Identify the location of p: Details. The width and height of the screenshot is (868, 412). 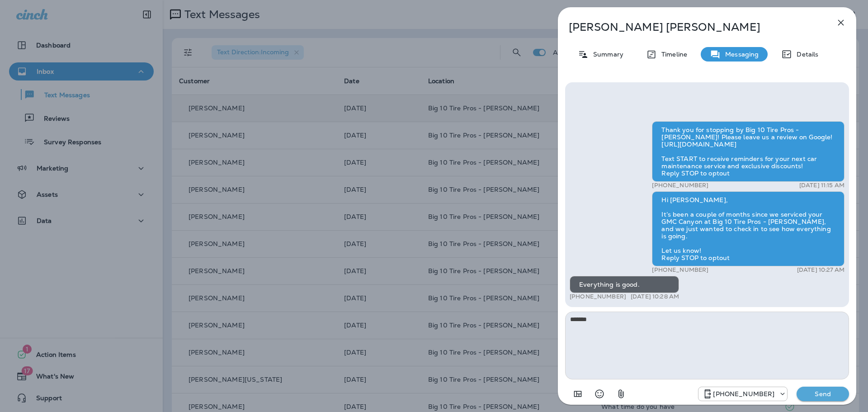
(806, 54).